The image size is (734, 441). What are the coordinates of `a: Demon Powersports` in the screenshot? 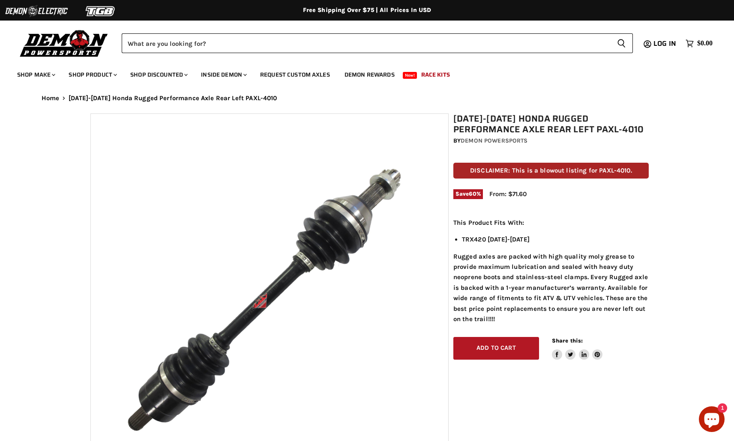 It's located at (494, 140).